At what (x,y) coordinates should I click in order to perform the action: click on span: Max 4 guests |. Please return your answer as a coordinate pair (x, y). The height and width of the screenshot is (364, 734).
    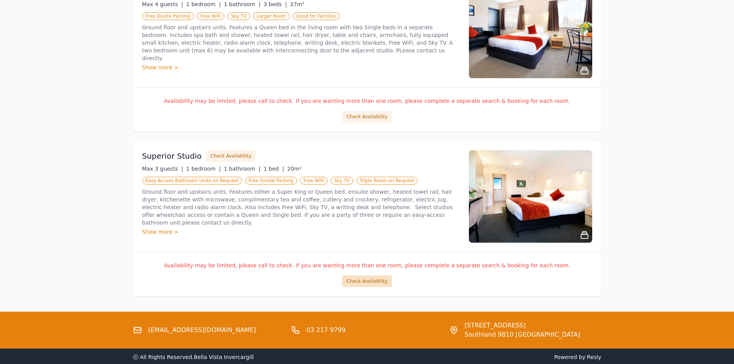
    Looking at the image, I should click on (163, 4).